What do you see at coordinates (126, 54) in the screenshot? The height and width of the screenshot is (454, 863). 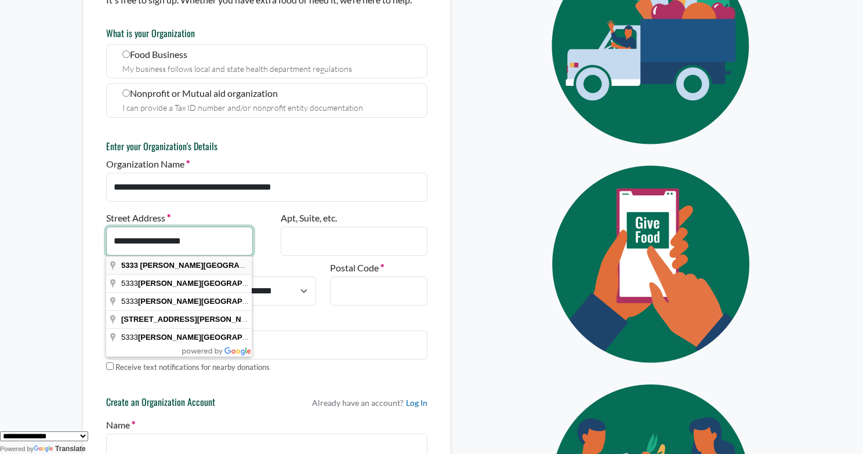 I see `input: Food Business My business follows local and state health department regulations` at bounding box center [126, 54].